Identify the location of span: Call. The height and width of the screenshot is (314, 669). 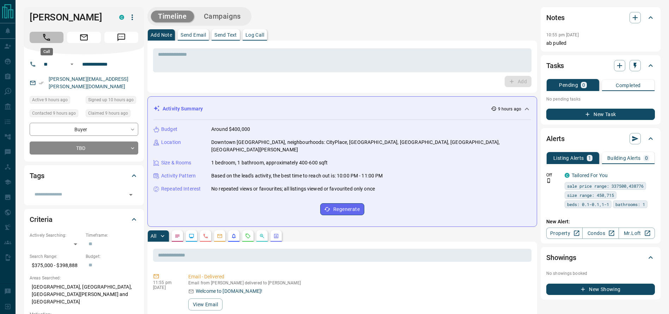
(47, 37).